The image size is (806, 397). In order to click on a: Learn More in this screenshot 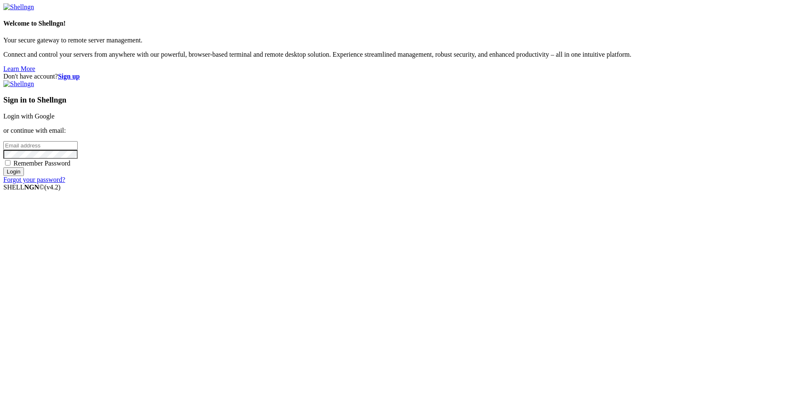, I will do `click(19, 68)`.